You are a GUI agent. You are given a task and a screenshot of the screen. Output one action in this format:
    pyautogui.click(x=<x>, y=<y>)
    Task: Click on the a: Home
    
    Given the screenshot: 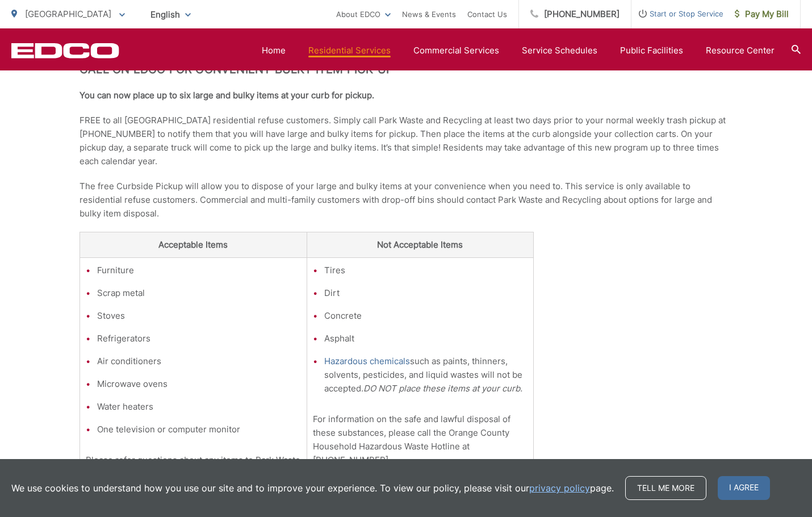 What is the action you would take?
    pyautogui.click(x=274, y=51)
    